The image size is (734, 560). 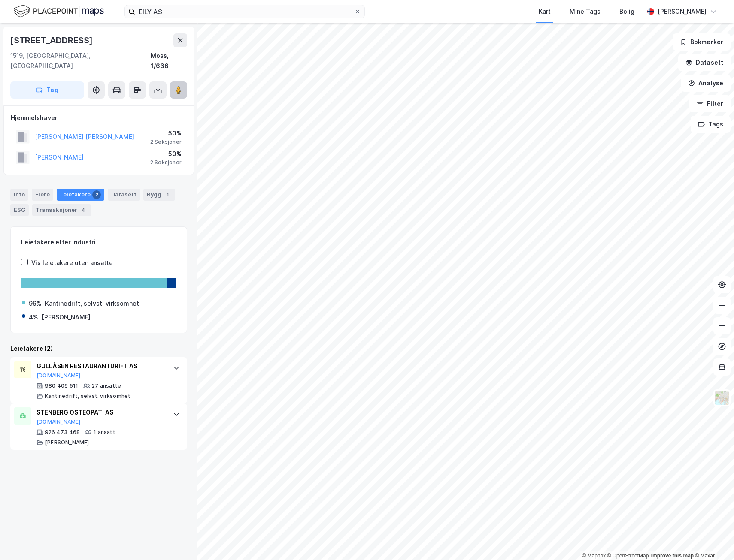 What do you see at coordinates (672, 556) in the screenshot?
I see `a: Improve this map` at bounding box center [672, 556].